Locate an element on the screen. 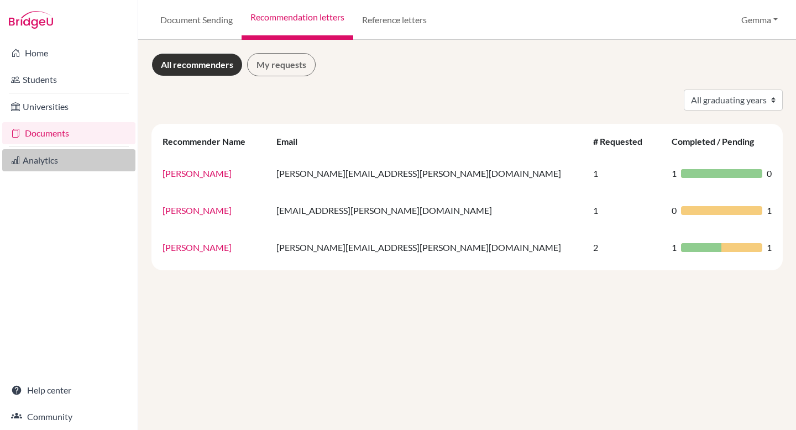 The height and width of the screenshot is (430, 796). td: 2 is located at coordinates (625, 247).